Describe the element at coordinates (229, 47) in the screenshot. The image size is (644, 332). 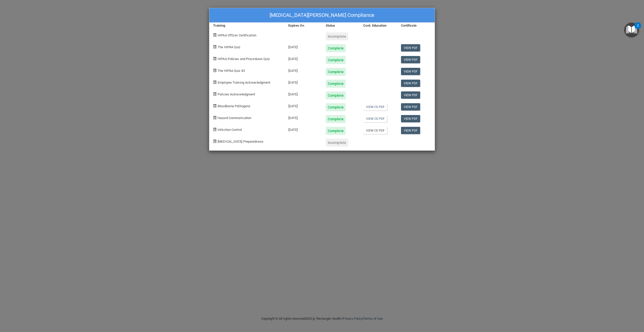
I see `span: The HIPAA Quiz` at that location.